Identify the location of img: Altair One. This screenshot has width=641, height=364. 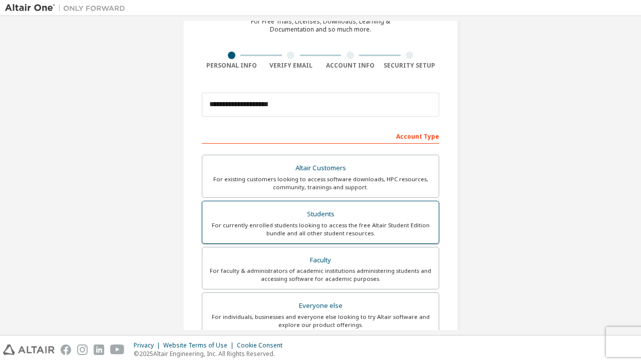
(67, 8).